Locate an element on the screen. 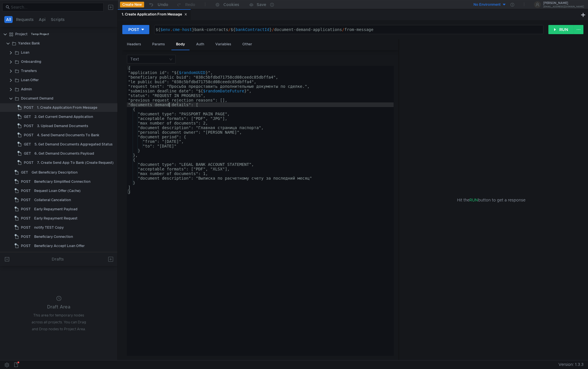  div: Beneficiary Simplified Connection is located at coordinates (62, 182).